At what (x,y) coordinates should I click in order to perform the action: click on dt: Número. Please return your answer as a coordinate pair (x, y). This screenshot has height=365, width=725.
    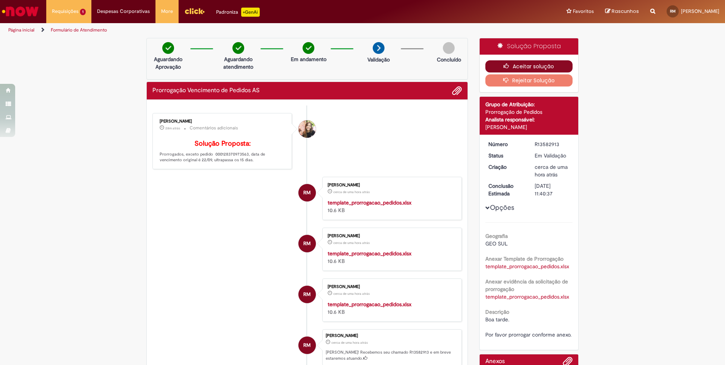
    Looking at the image, I should click on (506, 144).